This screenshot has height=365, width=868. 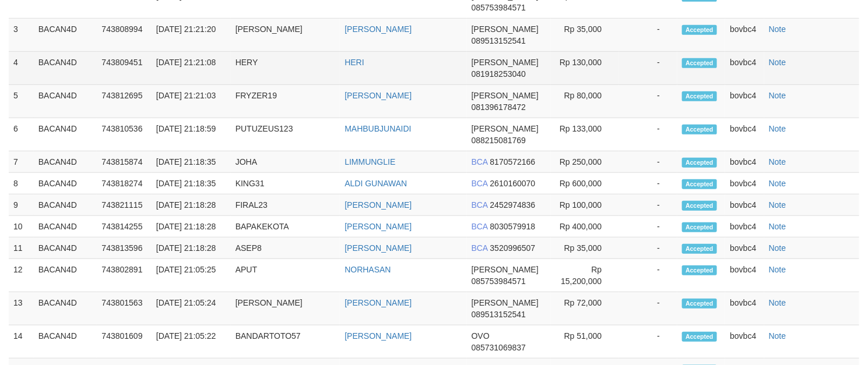 I want to click on td: JOHA, so click(x=286, y=162).